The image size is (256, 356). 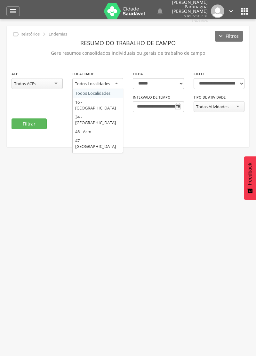 What do you see at coordinates (229, 36) in the screenshot?
I see `button: Filtros` at bounding box center [229, 36].